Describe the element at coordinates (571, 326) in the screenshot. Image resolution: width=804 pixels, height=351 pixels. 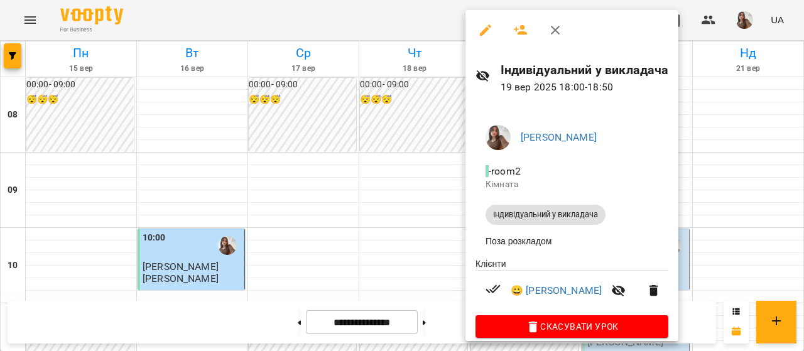
I see `button: Скасувати Урок` at that location.